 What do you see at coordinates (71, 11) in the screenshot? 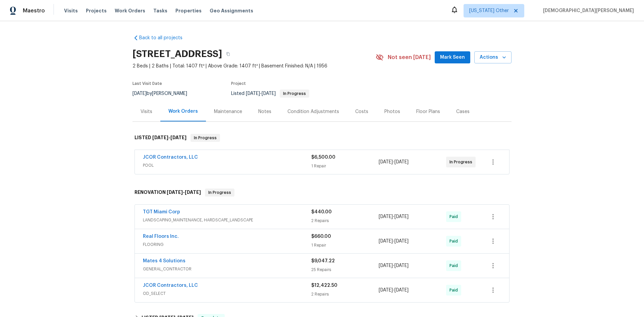
I see `span: Visits` at bounding box center [71, 11].